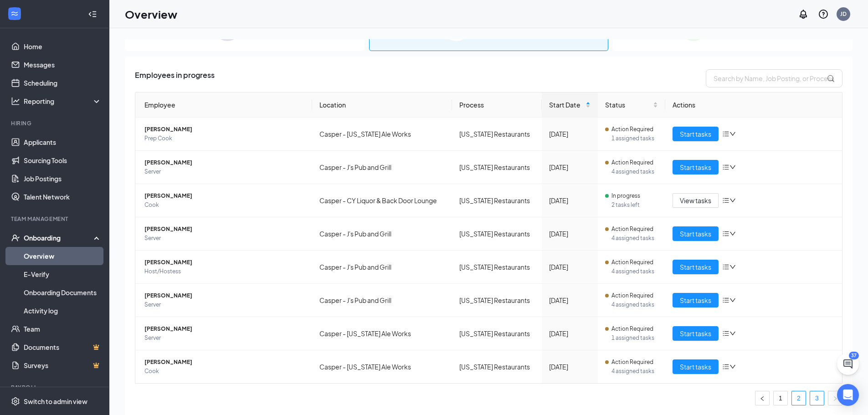 The width and height of the screenshot is (868, 415). What do you see at coordinates (63, 101) in the screenshot?
I see `div: Reporting` at bounding box center [63, 101].